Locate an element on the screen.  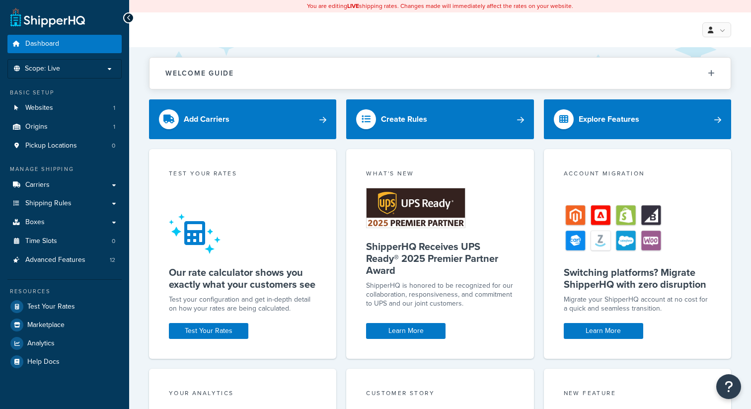
a: Pickup Locations0 is located at coordinates (65, 146).